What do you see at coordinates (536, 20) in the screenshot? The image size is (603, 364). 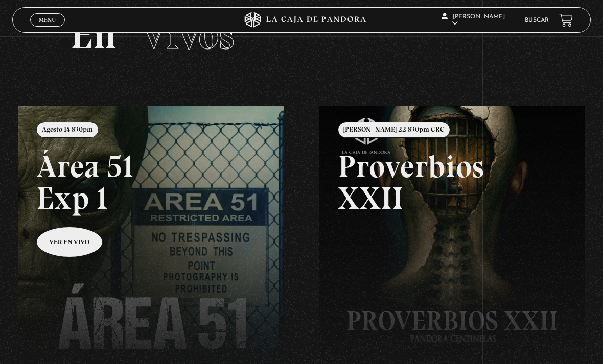 I see `a: Buscar` at bounding box center [536, 20].